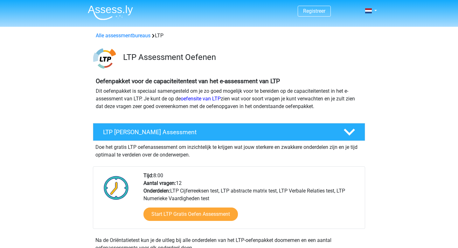 This screenshot has width=458, height=248. Describe the element at coordinates (201, 98) in the screenshot. I see `a: oefensite van LTP` at that location.